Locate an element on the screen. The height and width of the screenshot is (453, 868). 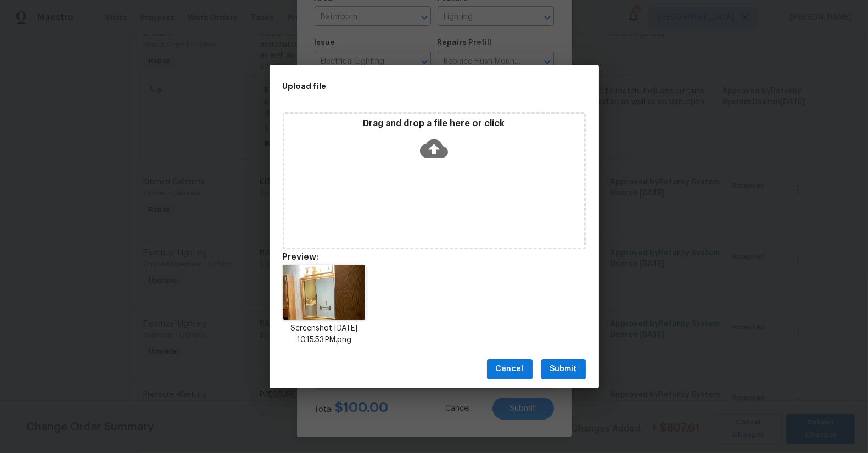
h2: Upload file is located at coordinates (409, 86).